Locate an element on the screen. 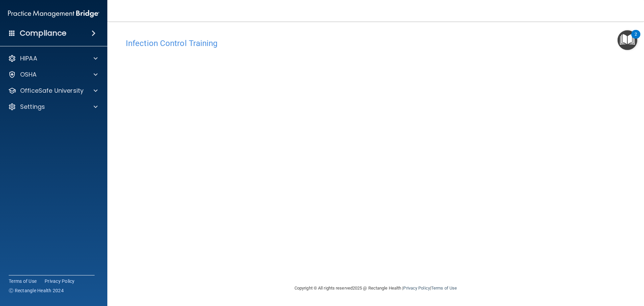 This screenshot has height=306, width=644. h4: Compliance is located at coordinates (43, 33).